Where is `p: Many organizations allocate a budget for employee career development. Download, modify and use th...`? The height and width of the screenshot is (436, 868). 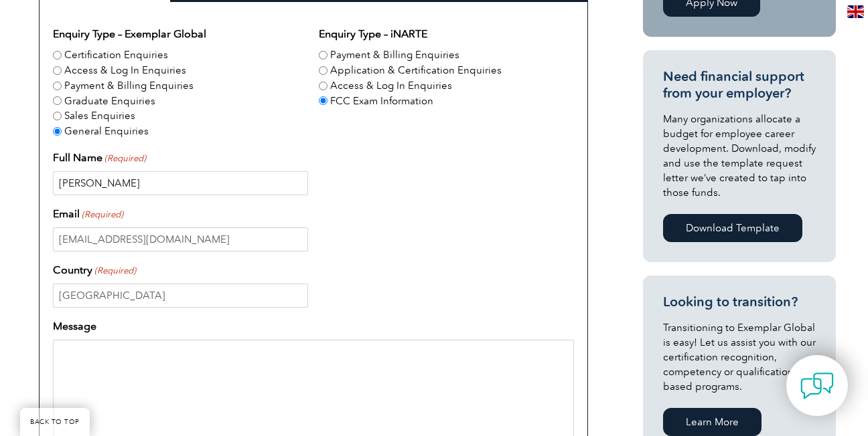 p: Many organizations allocate a budget for employee career development. Download, modify and use th... is located at coordinates (739, 156).